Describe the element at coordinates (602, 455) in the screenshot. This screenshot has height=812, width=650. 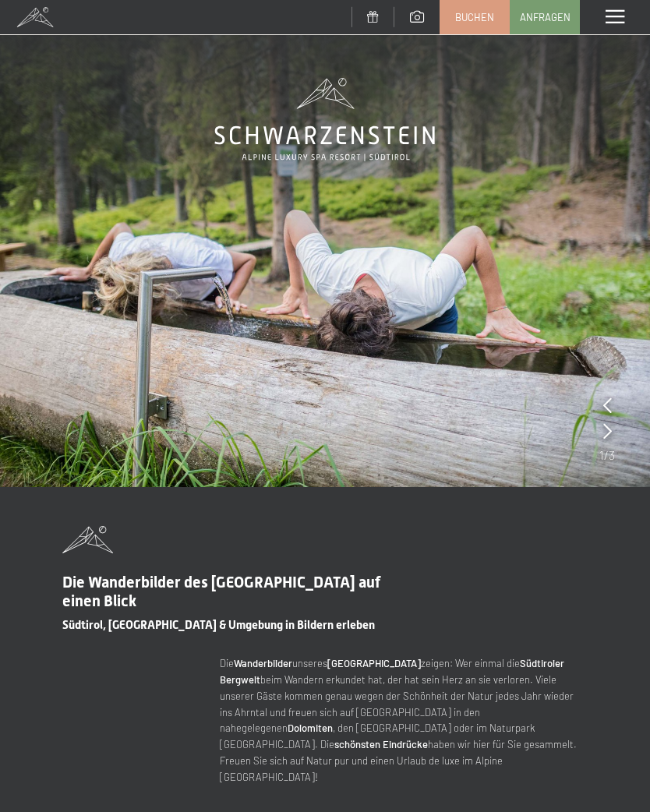
I see `span: 1` at that location.